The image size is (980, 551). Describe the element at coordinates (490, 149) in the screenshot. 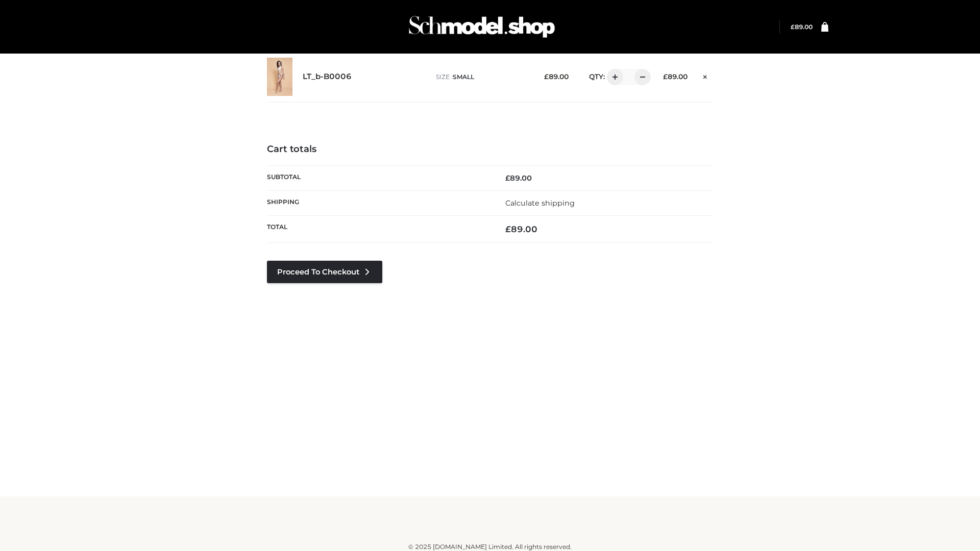

I see `h4: Cart totals` at that location.